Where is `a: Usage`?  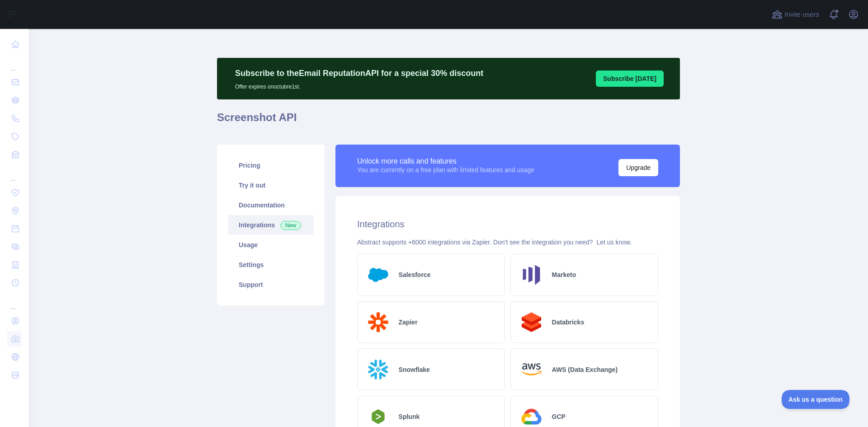
a: Usage is located at coordinates (271, 245).